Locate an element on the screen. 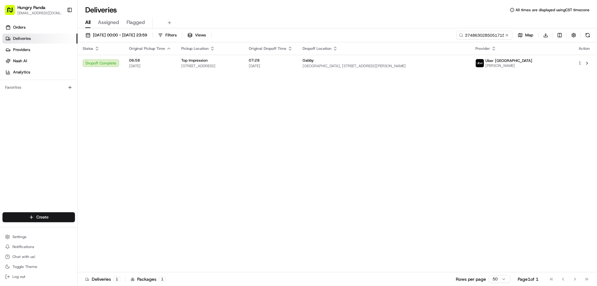  span: Gabby is located at coordinates (308, 60).